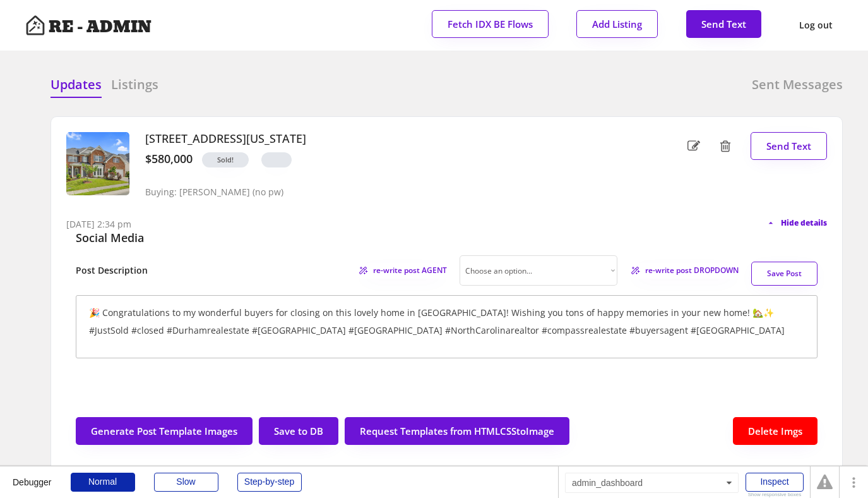 Image resolution: width=868 pixels, height=498 pixels. What do you see at coordinates (796, 223) in the screenshot?
I see `button: Hide details` at bounding box center [796, 223].